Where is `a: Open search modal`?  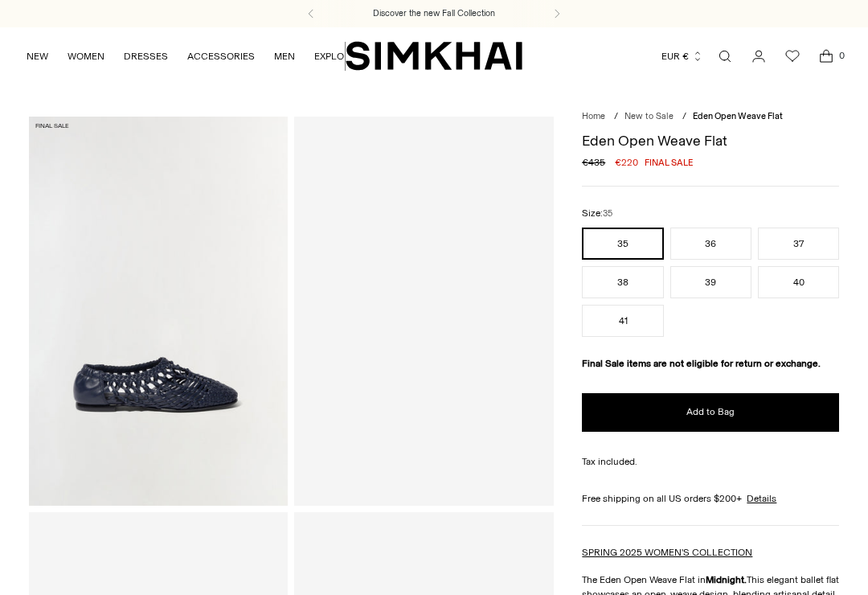
a: Open search modal is located at coordinates (725, 56).